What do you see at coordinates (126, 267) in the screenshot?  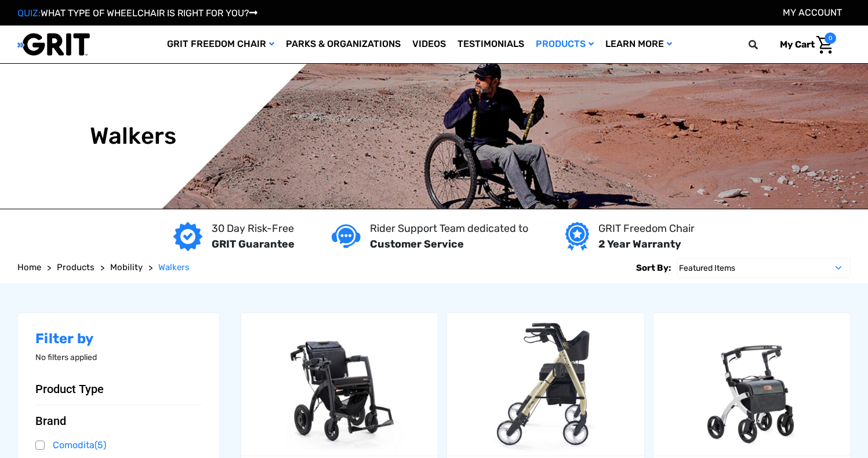 I see `a: Mobility` at bounding box center [126, 267].